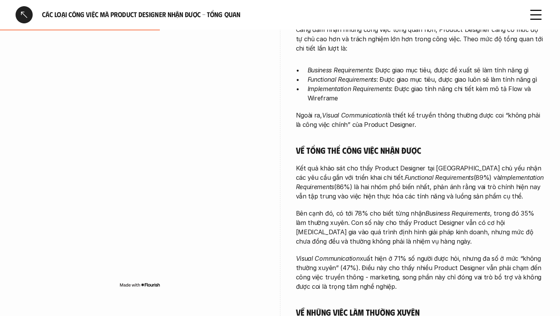 Image resolution: width=560 pixels, height=316 pixels. Describe the element at coordinates (426, 93) in the screenshot. I see `p: : Được giao tính năng chi tiết kèm mô tả Flow và Wireframe` at that location.